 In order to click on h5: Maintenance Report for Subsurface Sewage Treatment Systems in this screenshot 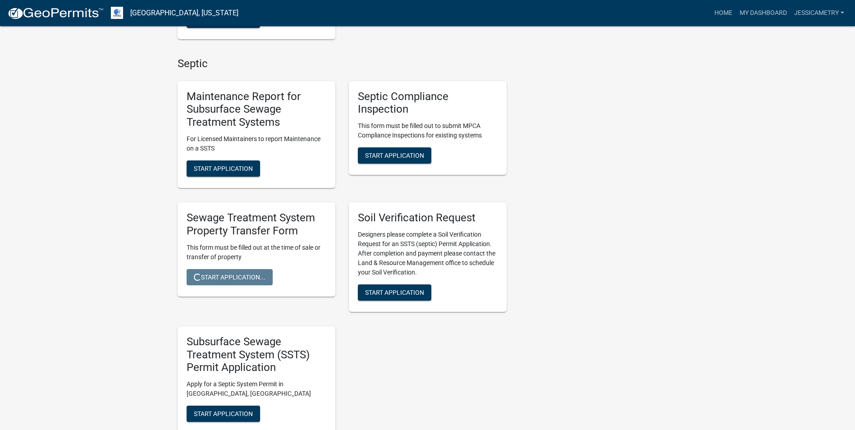, I will do `click(257, 110)`.